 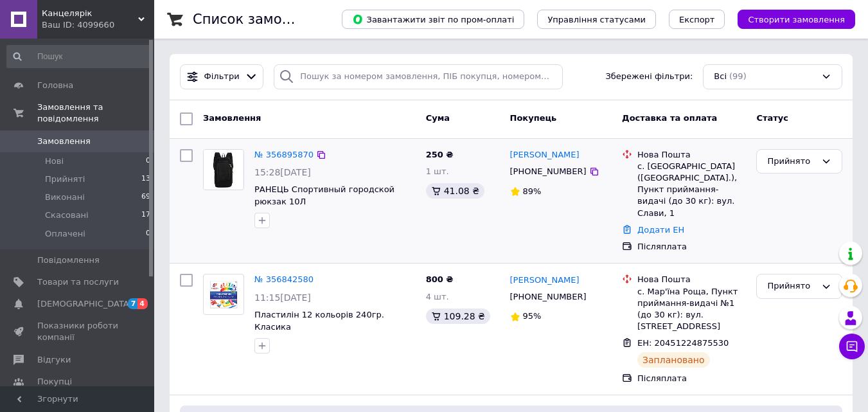 What do you see at coordinates (533, 118) in the screenshot?
I see `span: Покупець` at bounding box center [533, 118].